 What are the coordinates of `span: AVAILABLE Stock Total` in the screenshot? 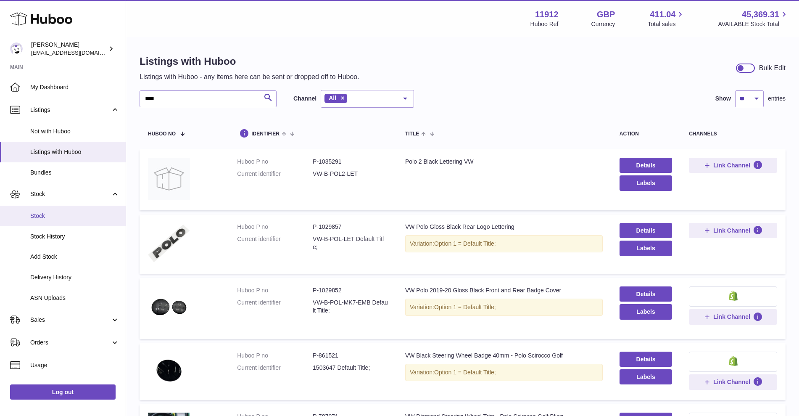 It's located at (753, 24).